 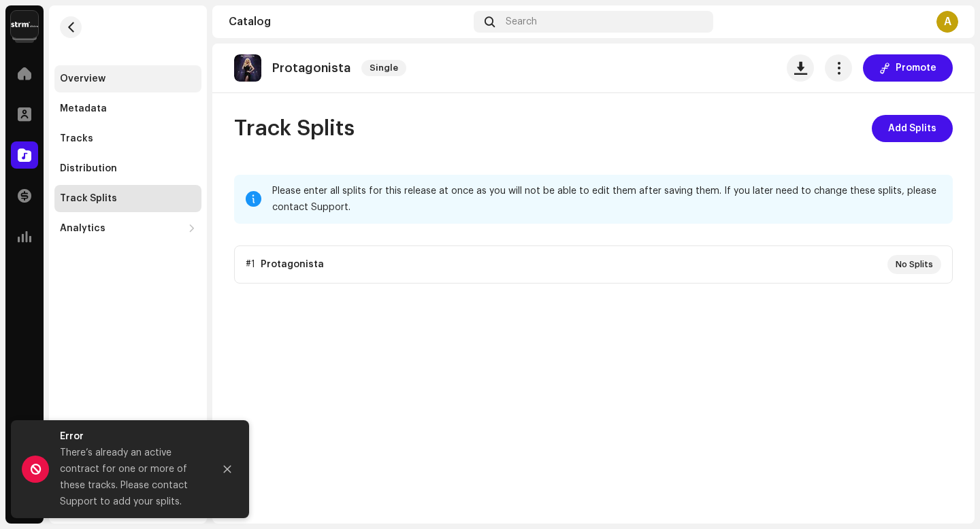 I want to click on span: Track Splits, so click(x=294, y=129).